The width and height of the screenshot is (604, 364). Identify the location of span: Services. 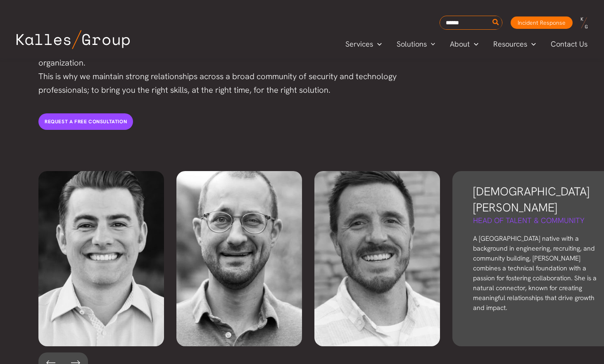
(359, 44).